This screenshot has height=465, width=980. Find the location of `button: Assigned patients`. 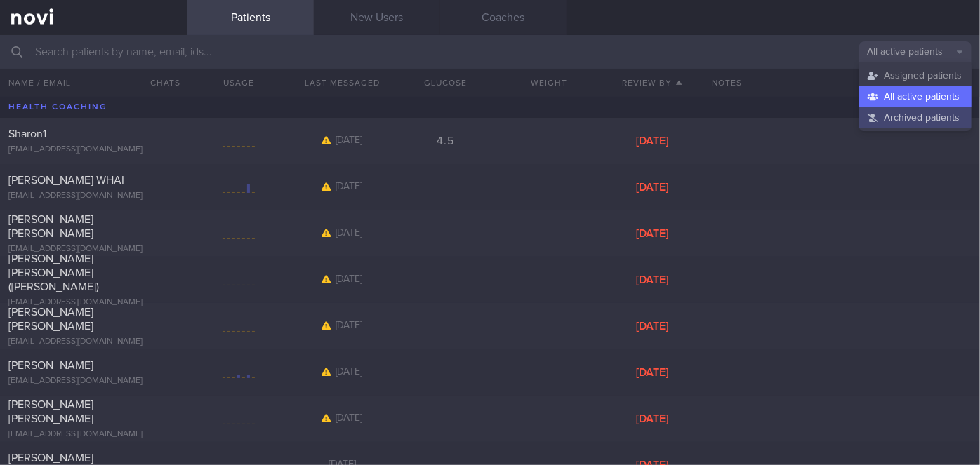

button: Assigned patients is located at coordinates (915, 76).